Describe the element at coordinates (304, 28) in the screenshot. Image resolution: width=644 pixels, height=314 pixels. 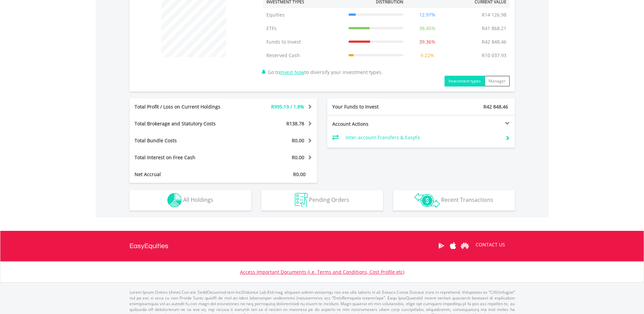
I see `td: ETFs` at that location.